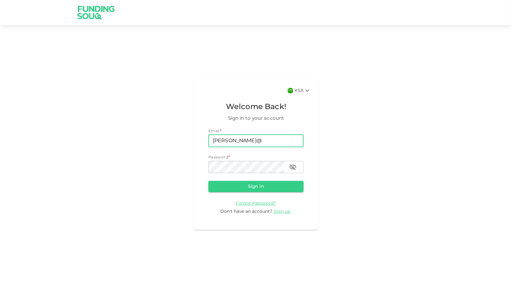 The height and width of the screenshot is (285, 512). Describe the element at coordinates (256, 141) in the screenshot. I see `input: email` at that location.